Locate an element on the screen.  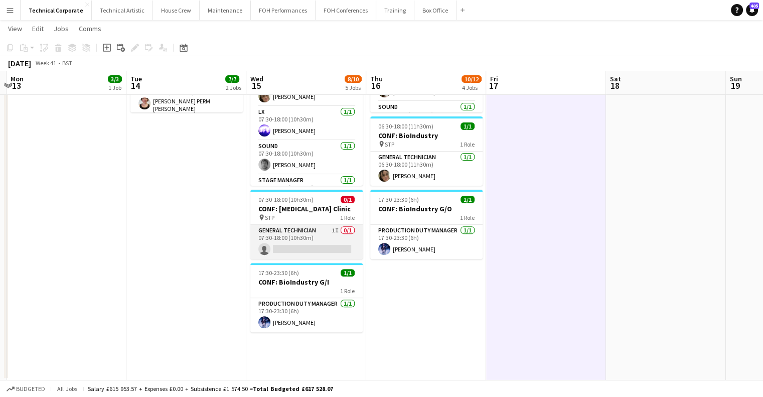
div: 17:30-23:30 (6h)1/1CONF: BioIndustry G/I1 RoleProduction Duty Manager1/117:30-23:30 (6h)[PERSON_N... is located at coordinates (307, 298).